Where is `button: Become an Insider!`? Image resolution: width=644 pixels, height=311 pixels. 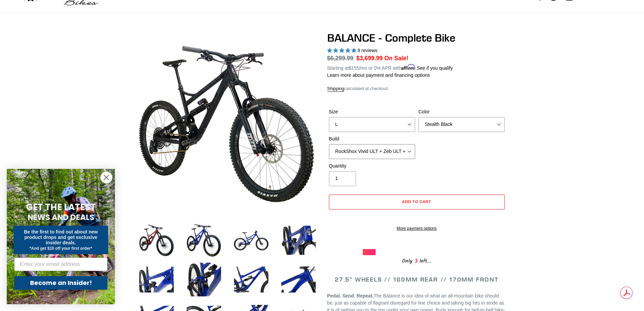 button: Become an Insider! is located at coordinates (61, 283).